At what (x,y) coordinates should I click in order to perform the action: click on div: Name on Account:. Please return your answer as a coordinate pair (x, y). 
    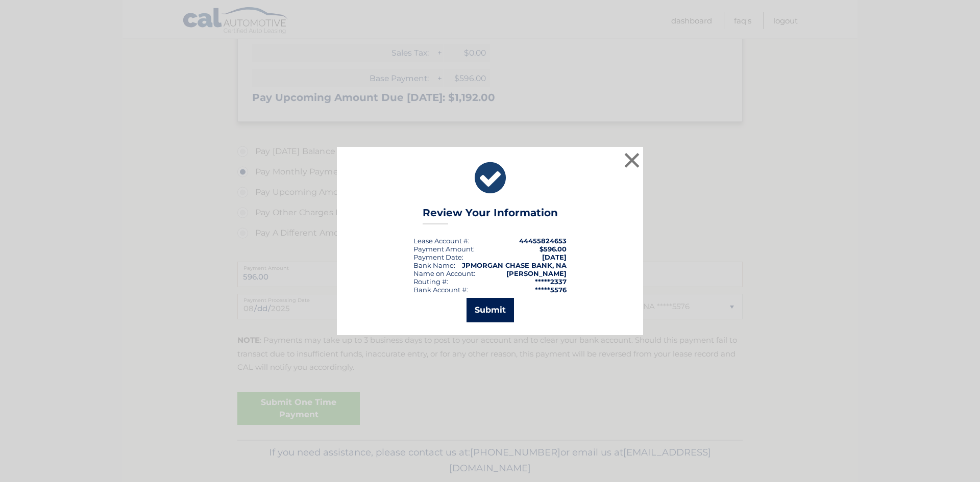
    Looking at the image, I should click on (445, 274).